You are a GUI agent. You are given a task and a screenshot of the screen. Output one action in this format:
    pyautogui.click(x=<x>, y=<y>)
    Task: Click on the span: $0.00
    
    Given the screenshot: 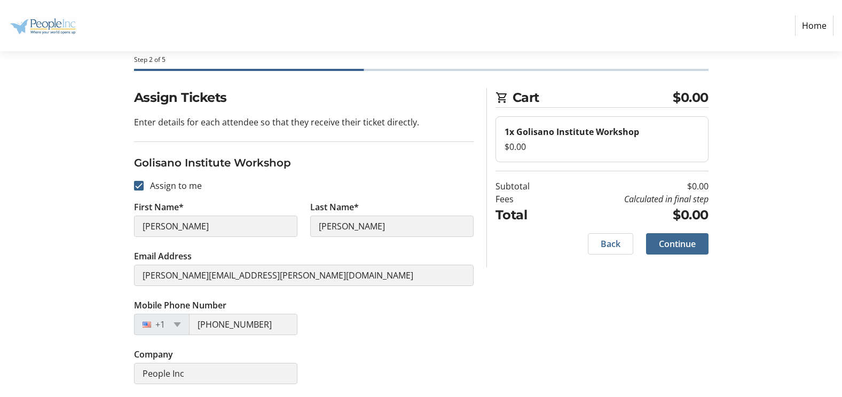 What is the action you would take?
    pyautogui.click(x=690, y=98)
    